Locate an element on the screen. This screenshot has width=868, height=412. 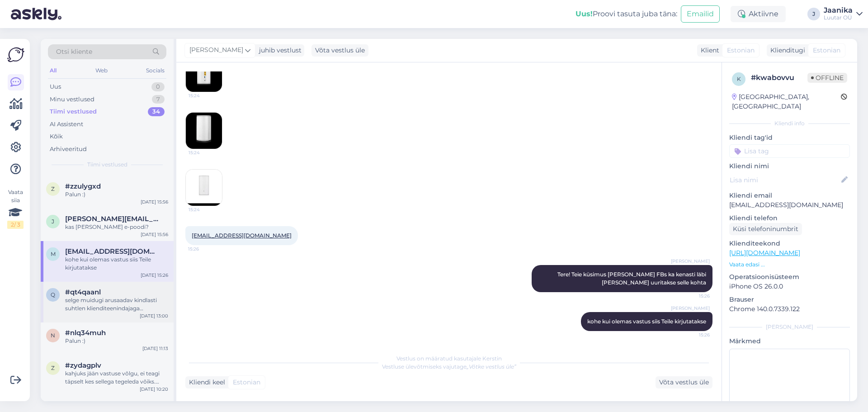
span: jana.kolesova@bk.ru is located at coordinates (112, 219).